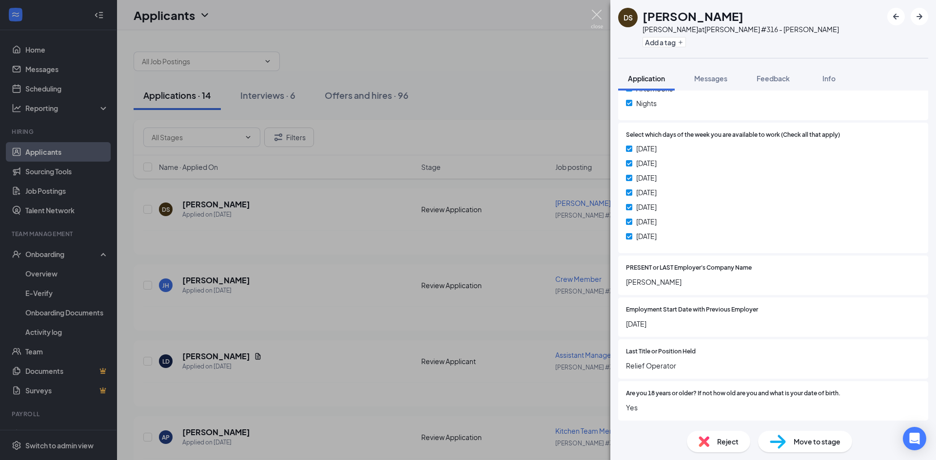 The image size is (936, 460). What do you see at coordinates (914, 439) in the screenshot?
I see `div: Open Intercom Messenger` at bounding box center [914, 439].